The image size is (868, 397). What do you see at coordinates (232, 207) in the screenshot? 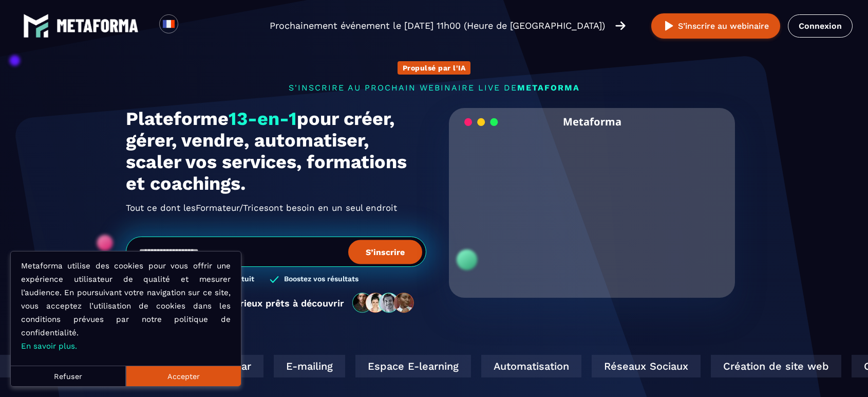
I see `span: Formateur/Trices` at bounding box center [232, 207].